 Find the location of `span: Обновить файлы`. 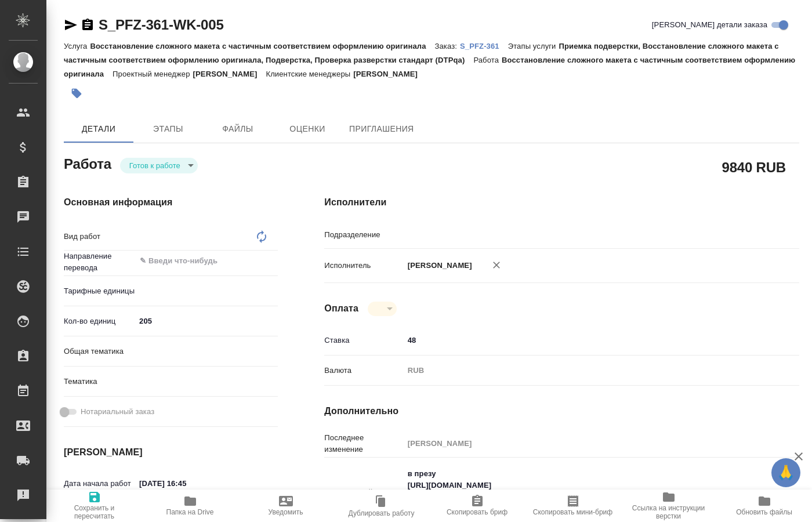

span: Обновить файлы is located at coordinates (764, 512).